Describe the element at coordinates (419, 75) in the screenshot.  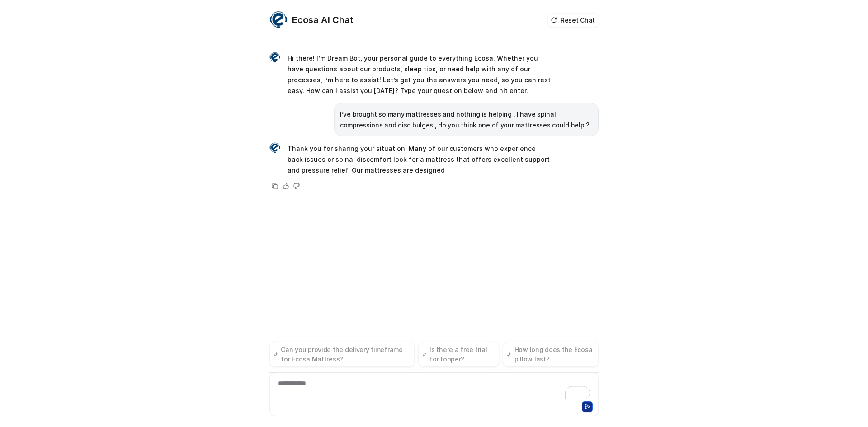
I see `p: Hi there! I’m Dream Bot, your personal guide to everything Ecosa. Whether you have questions abou...` at that location.